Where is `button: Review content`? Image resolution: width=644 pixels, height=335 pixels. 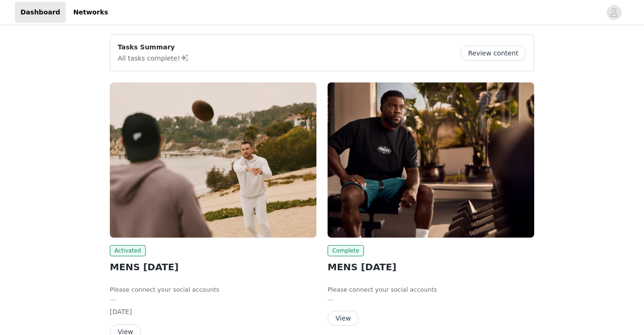 button: Review content is located at coordinates (493, 53).